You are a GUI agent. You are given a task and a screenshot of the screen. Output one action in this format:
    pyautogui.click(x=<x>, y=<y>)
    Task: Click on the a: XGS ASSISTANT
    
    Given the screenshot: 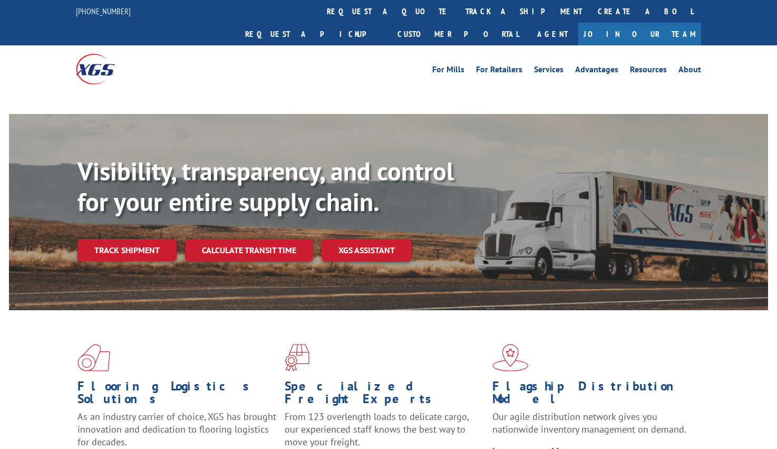 What is the action you would take?
    pyautogui.click(x=366, y=250)
    